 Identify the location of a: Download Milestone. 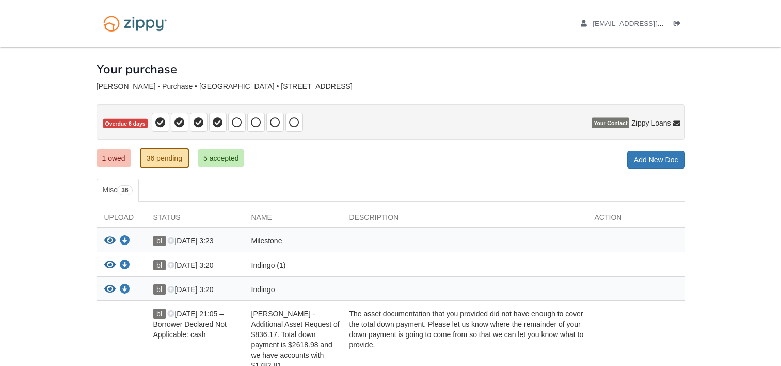
(125, 241).